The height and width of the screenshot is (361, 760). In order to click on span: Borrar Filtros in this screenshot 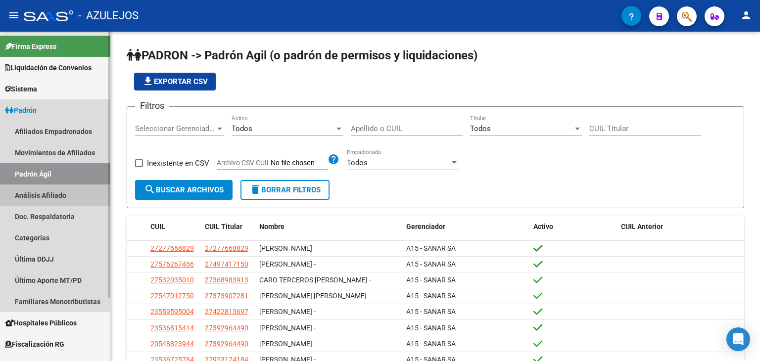, I will do `click(285, 190)`.